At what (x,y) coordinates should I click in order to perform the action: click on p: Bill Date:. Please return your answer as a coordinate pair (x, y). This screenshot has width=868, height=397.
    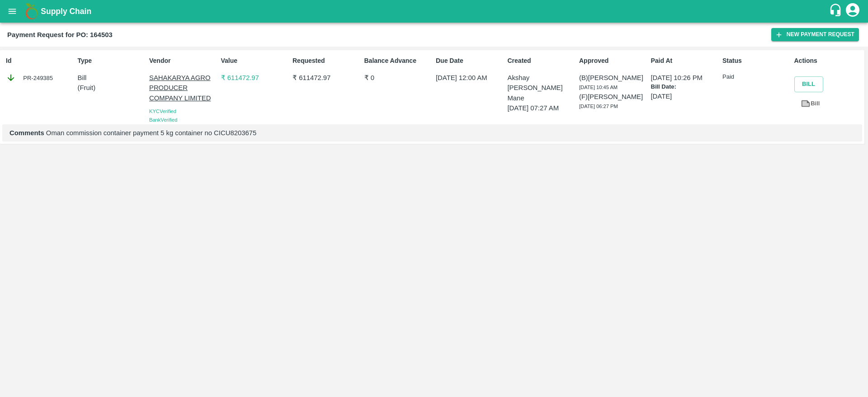
    Looking at the image, I should click on (685, 87).